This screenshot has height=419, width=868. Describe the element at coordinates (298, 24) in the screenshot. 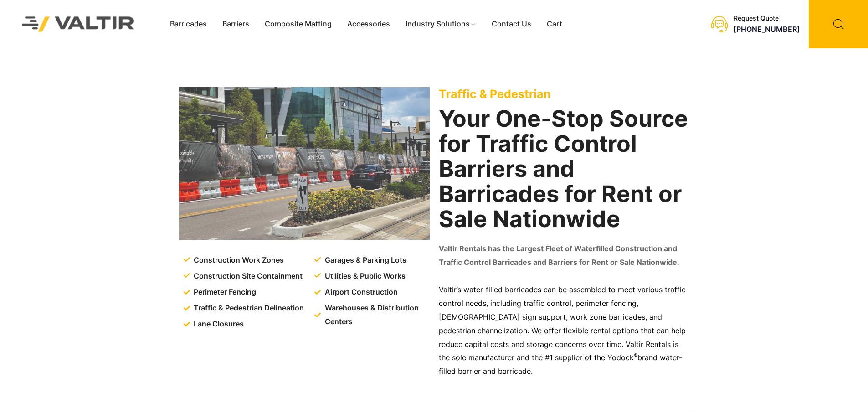

I see `a: Composite Matting` at that location.